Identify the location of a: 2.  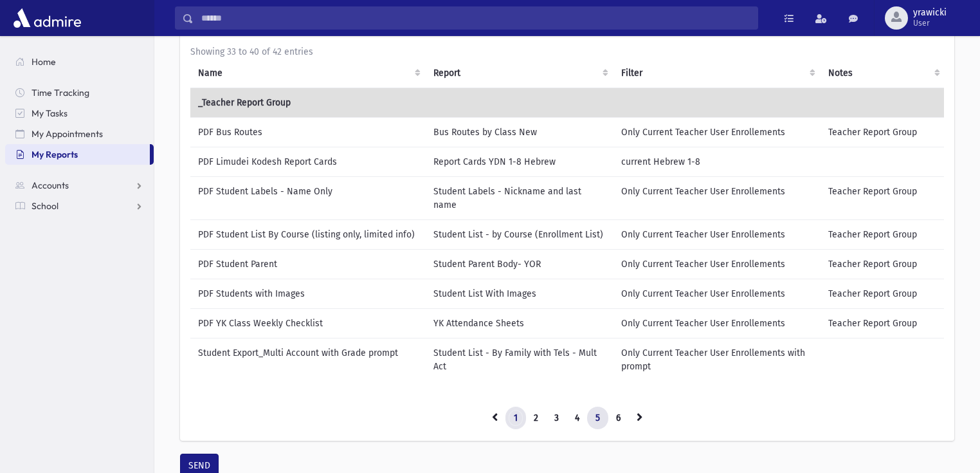
(536, 418).